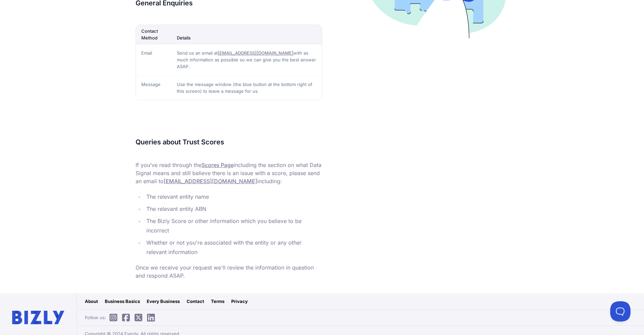 The image size is (644, 335). Describe the element at coordinates (229, 272) in the screenshot. I see `p: Once we receive your request we'll review the information in question and respond ASAP.` at that location.